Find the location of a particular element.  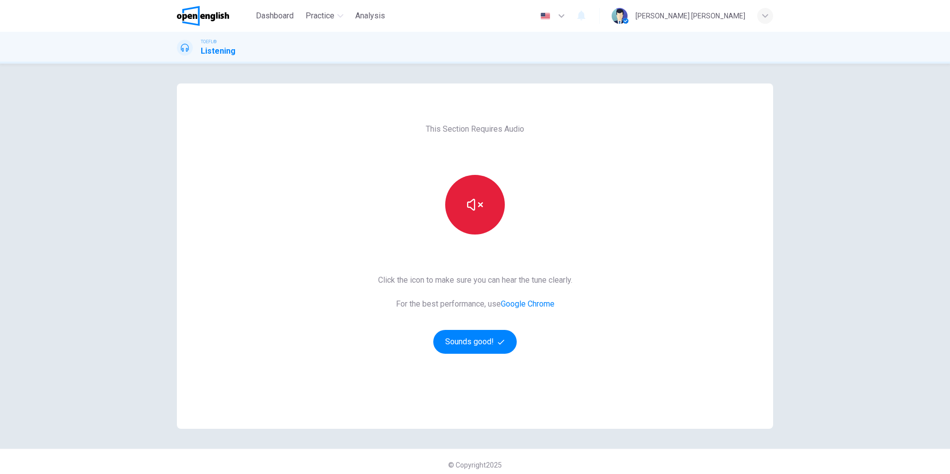

span: © Copyright 2025 is located at coordinates (475, 465).